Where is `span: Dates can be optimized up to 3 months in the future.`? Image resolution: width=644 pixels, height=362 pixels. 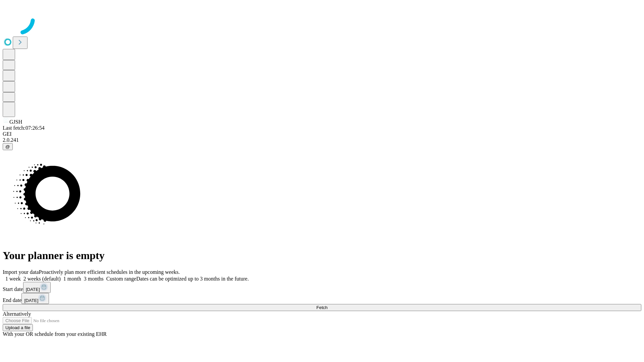
span: Dates can be optimized up to 3 months in the future. is located at coordinates (192, 279).